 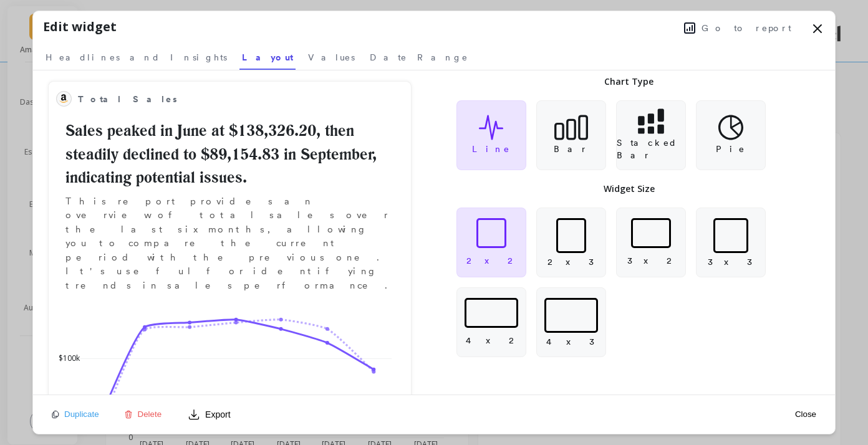 What do you see at coordinates (491, 340) in the screenshot?
I see `p: 4 x 2` at bounding box center [491, 340].